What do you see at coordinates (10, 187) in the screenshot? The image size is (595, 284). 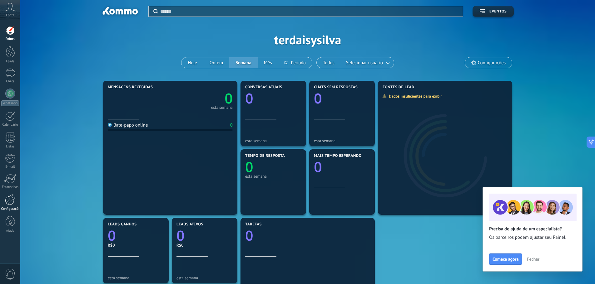 I see `div: Estatísticas` at bounding box center [10, 187].